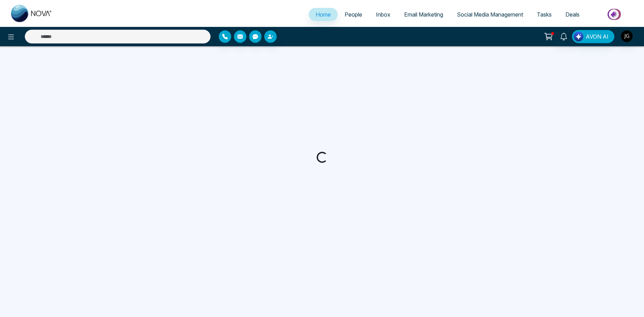 The height and width of the screenshot is (317, 644). What do you see at coordinates (423, 14) in the screenshot?
I see `a: Email Marketing` at bounding box center [423, 14].